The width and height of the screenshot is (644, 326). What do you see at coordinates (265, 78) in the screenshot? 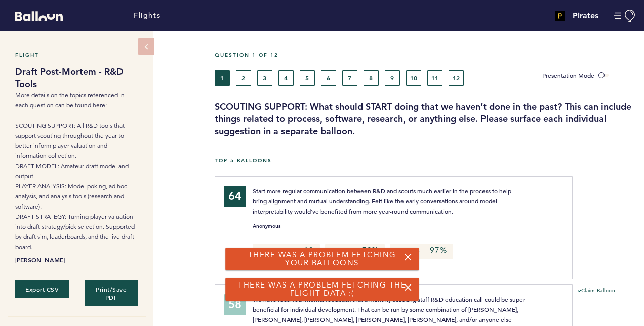
I see `button: 3` at bounding box center [265, 78].